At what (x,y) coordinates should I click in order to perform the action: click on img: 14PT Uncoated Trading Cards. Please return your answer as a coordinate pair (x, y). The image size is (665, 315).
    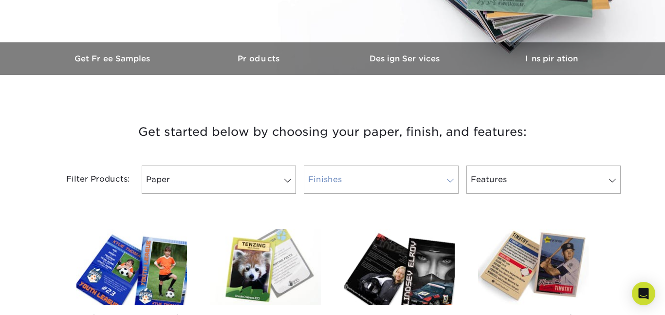
    Looking at the image, I should click on (533, 267).